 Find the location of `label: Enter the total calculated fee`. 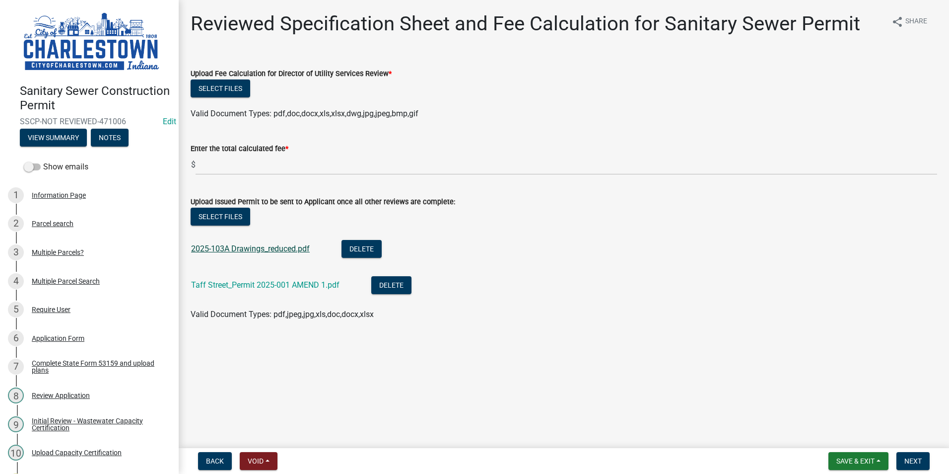

label: Enter the total calculated fee is located at coordinates (239, 149).